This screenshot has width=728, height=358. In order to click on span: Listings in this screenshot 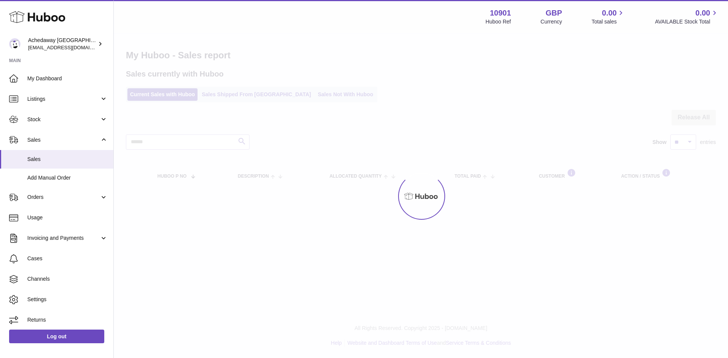, I will do `click(63, 99)`.